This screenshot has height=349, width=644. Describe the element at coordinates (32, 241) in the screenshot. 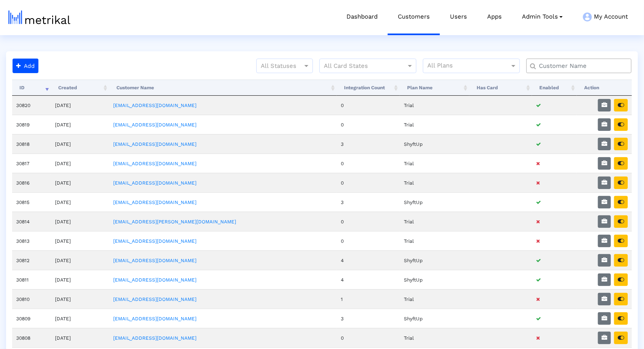

I see `td: 30813` at that location.